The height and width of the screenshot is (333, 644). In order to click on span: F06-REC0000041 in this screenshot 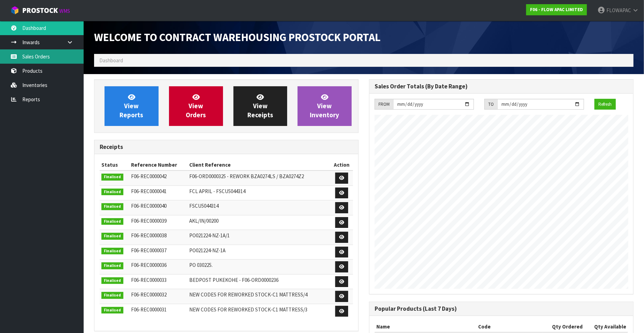, I will do `click(148, 191)`.